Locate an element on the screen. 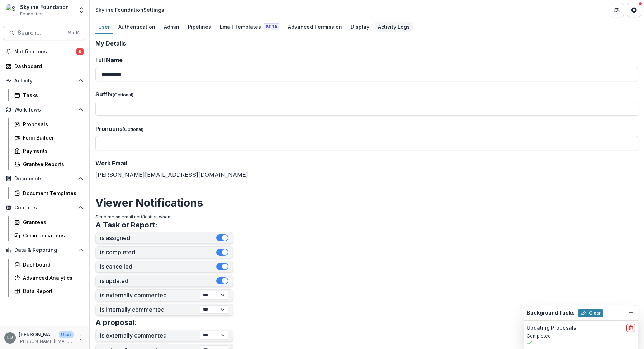 This screenshot has width=644, height=349. div: Communications is located at coordinates (52, 235).